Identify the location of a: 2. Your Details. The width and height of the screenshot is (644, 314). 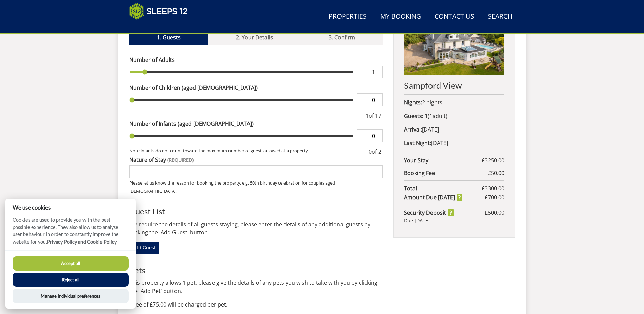
(254, 38).